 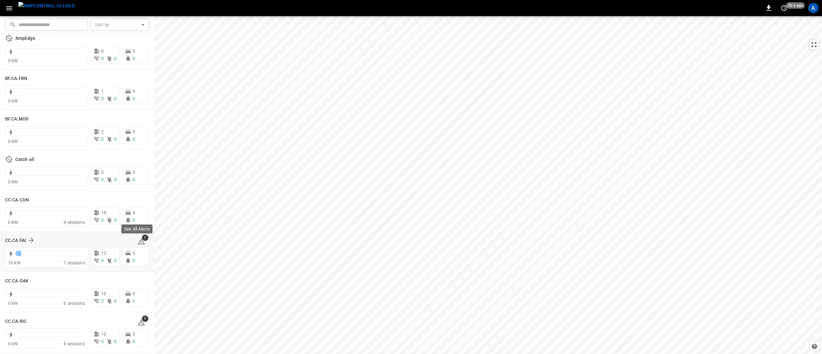 I want to click on div: profile-icon, so click(x=813, y=8).